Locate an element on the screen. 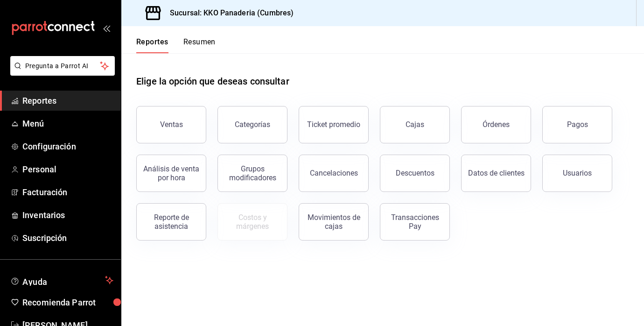 The height and width of the screenshot is (326, 644). button: Datos de clientes is located at coordinates (496, 174).